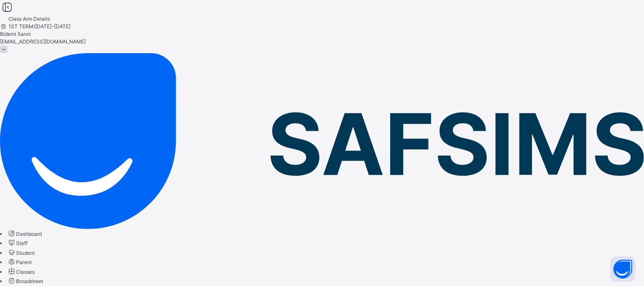 Image resolution: width=644 pixels, height=286 pixels. What do you see at coordinates (20, 272) in the screenshot?
I see `a: Classes` at bounding box center [20, 272].